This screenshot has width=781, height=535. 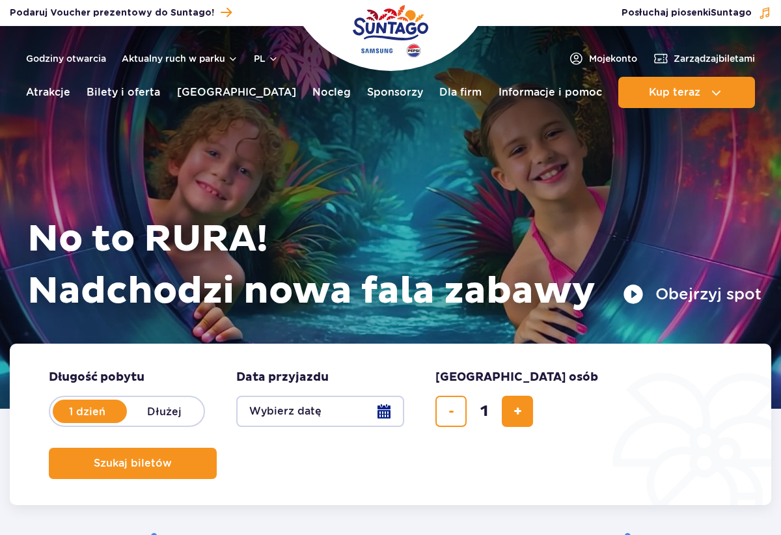 What do you see at coordinates (692, 294) in the screenshot?
I see `button: Obejrzyj spot` at bounding box center [692, 294].